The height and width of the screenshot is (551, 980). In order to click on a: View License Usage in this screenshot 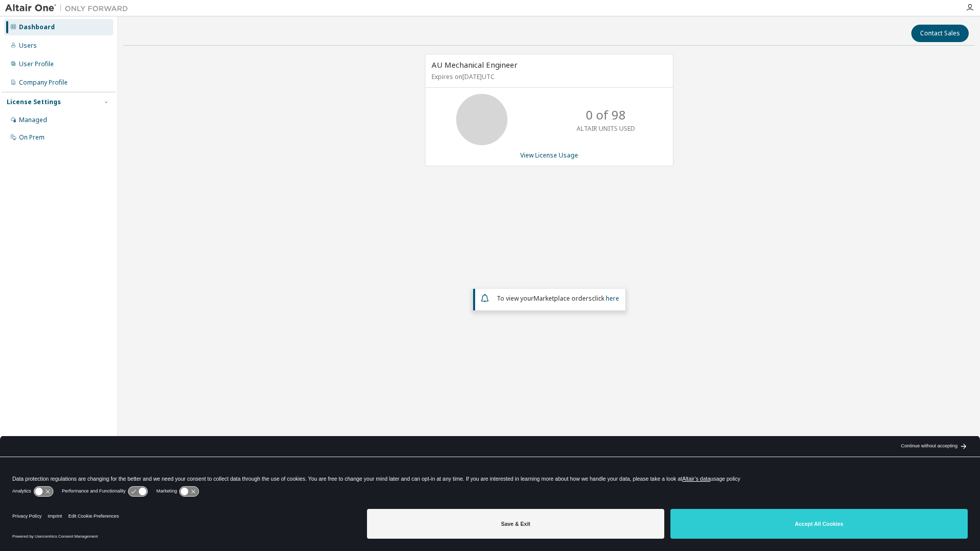, I will do `click(549, 155)`.